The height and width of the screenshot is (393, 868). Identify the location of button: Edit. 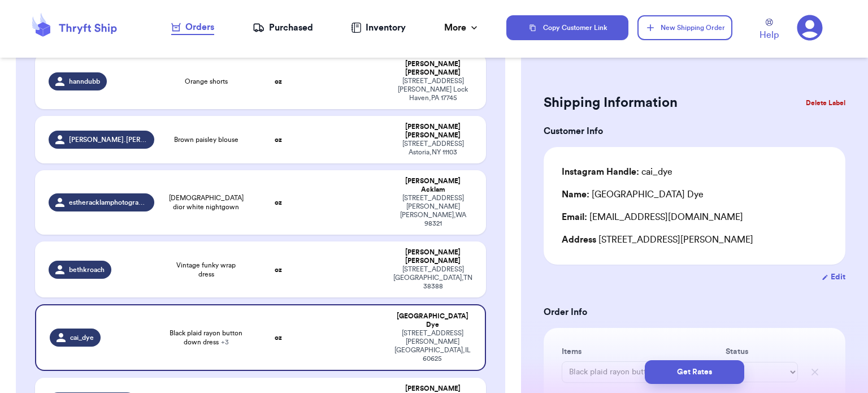
(833, 277).